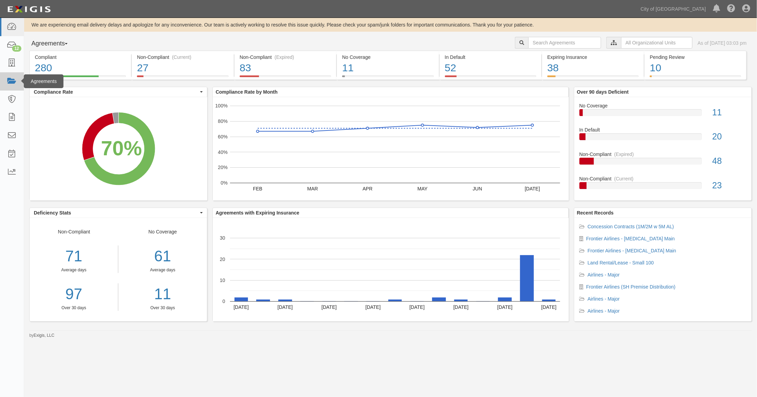  What do you see at coordinates (118, 213) in the screenshot?
I see `button: Deficiency Stats` at bounding box center [118, 213].